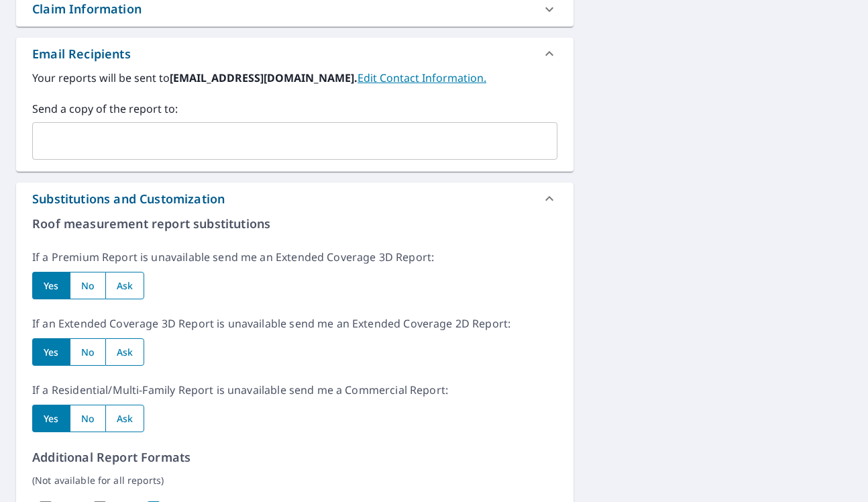 This screenshot has width=868, height=502. I want to click on p: If a Premium Report is unavailable send me an Extended Coverage 3D Report:, so click(295, 257).